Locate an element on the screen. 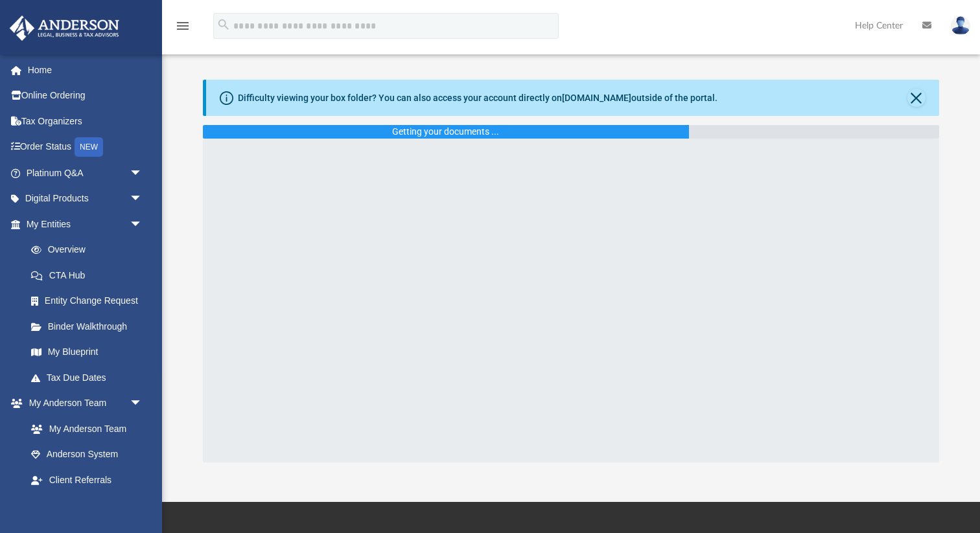  a: Entity Change Request is located at coordinates (90, 301).